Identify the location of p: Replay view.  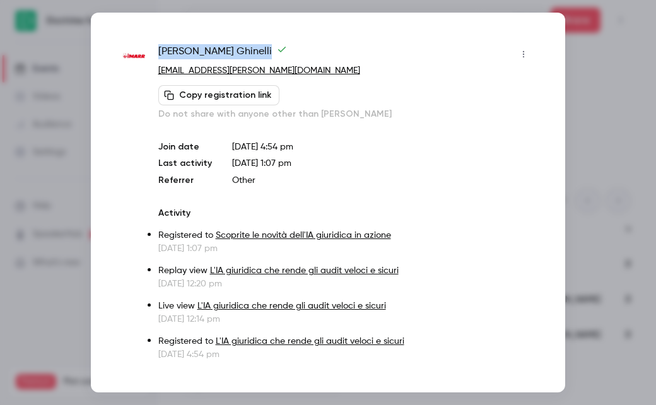
(346, 270).